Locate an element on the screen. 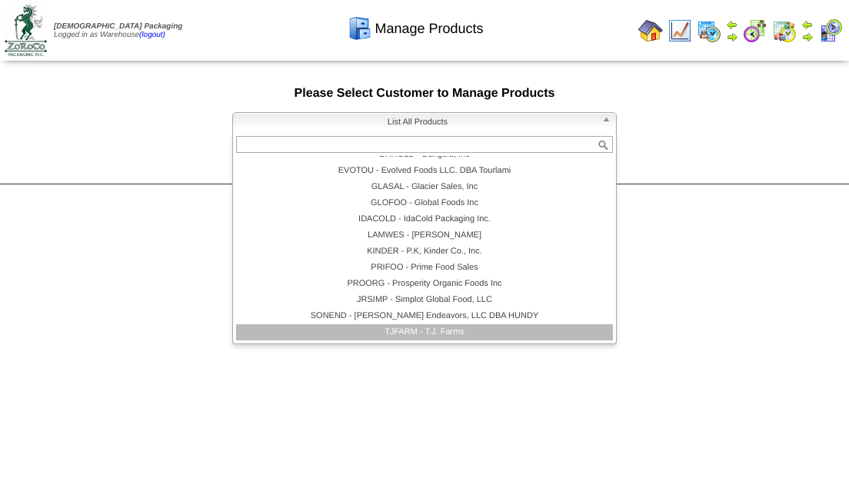 The width and height of the screenshot is (849, 504). li: GLOFOO - Global Foods Inc is located at coordinates (424, 203).